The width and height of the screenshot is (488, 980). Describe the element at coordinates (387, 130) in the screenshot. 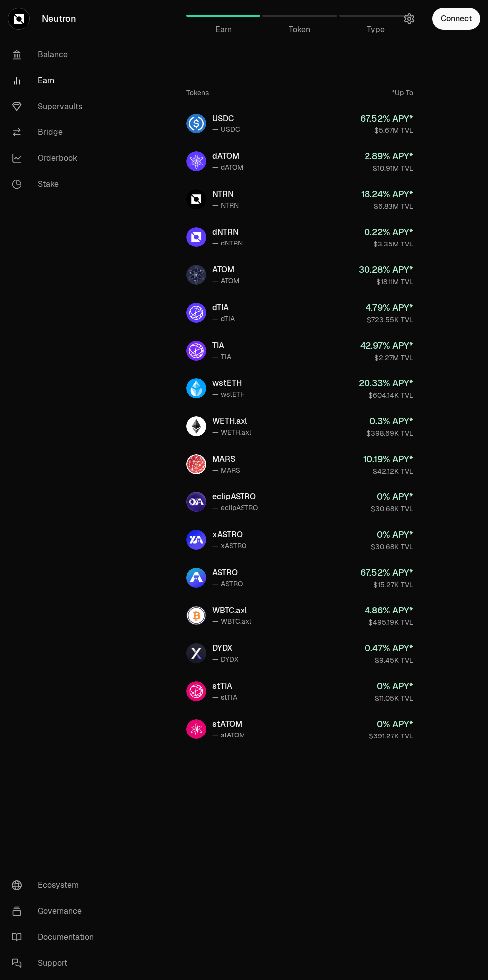

I see `div: $5.67M TVL` at that location.